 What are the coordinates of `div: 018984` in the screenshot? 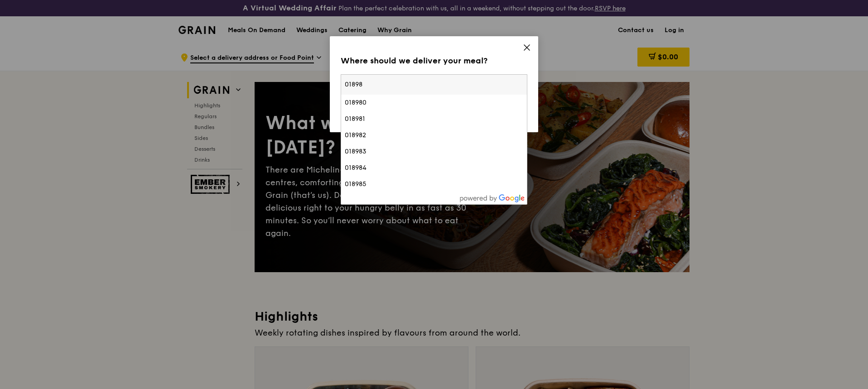 It's located at (412, 168).